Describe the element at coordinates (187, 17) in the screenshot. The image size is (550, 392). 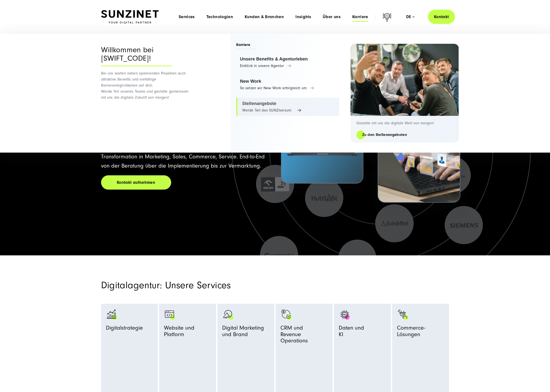
I see `span: Services` at that location.